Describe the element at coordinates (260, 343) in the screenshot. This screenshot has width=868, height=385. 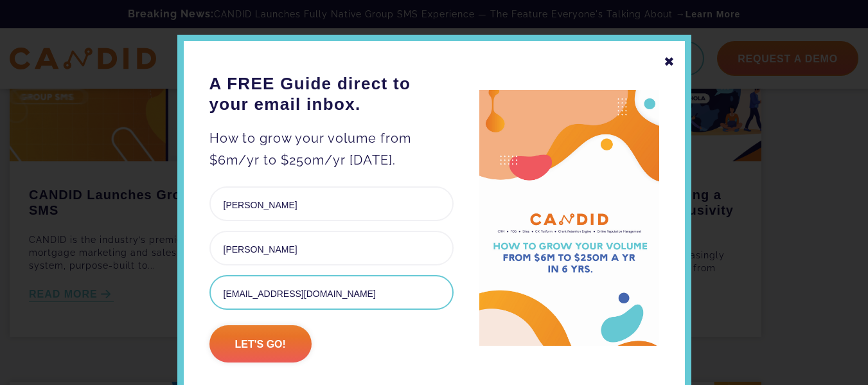
I see `input: Let's go!` at that location.